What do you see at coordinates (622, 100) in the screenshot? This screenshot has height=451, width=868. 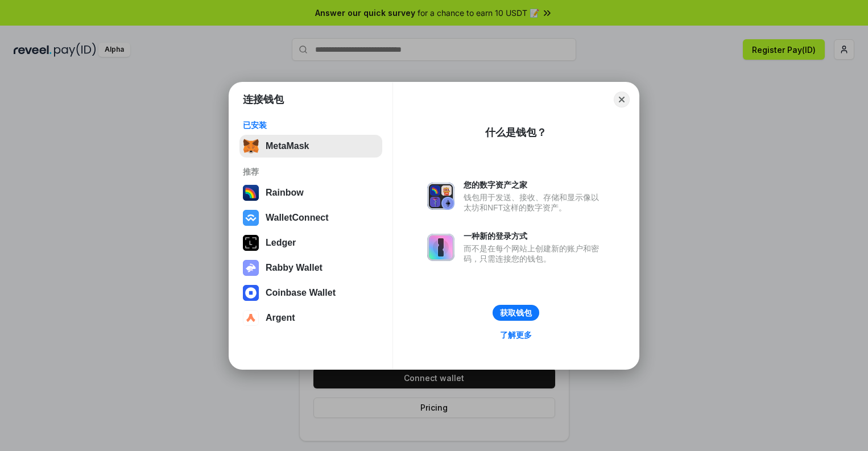 I see `button: Close` at bounding box center [622, 100].